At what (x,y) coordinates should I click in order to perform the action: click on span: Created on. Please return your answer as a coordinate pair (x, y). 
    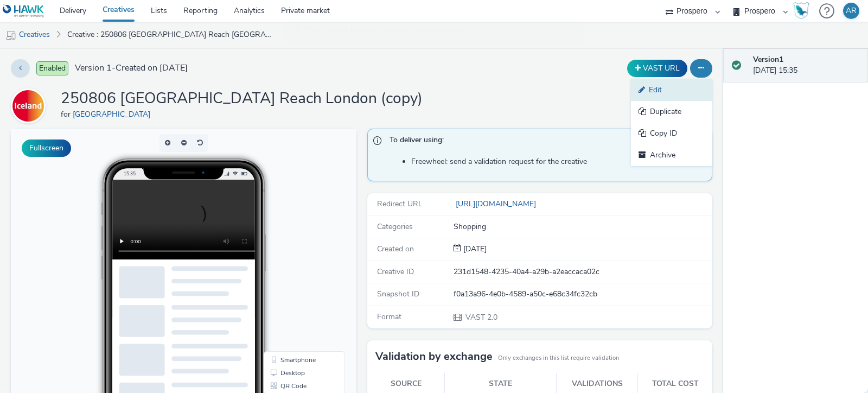
    Looking at the image, I should click on (396, 249).